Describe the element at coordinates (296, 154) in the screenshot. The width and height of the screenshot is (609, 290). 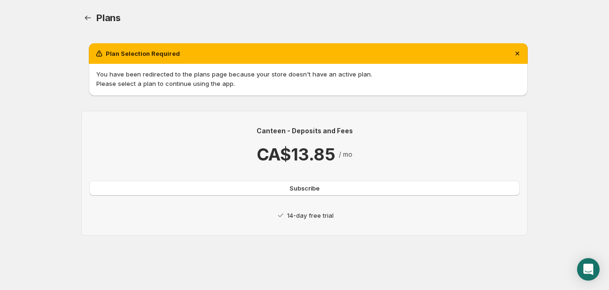
I see `p: CA$13.85` at that location.